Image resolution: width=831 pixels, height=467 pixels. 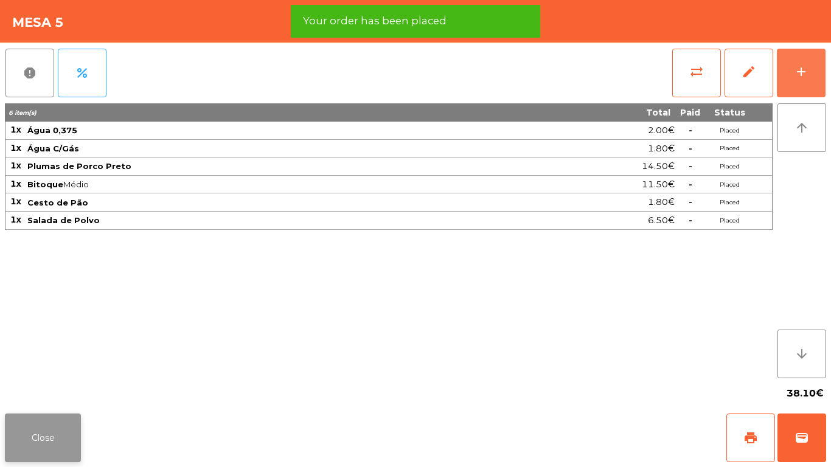 I want to click on th: Total, so click(x=596, y=113).